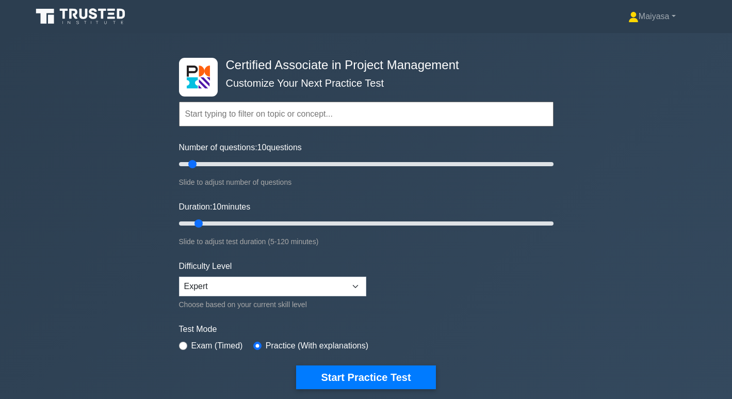 Image resolution: width=732 pixels, height=399 pixels. I want to click on label: Difficulty Level, so click(205, 266).